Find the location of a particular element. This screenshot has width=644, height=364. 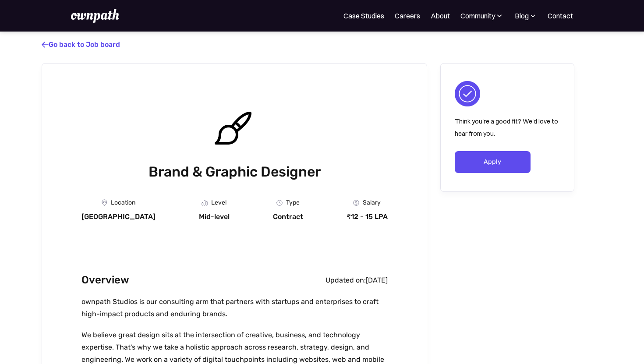

a: Go back to Job board is located at coordinates (81, 44).